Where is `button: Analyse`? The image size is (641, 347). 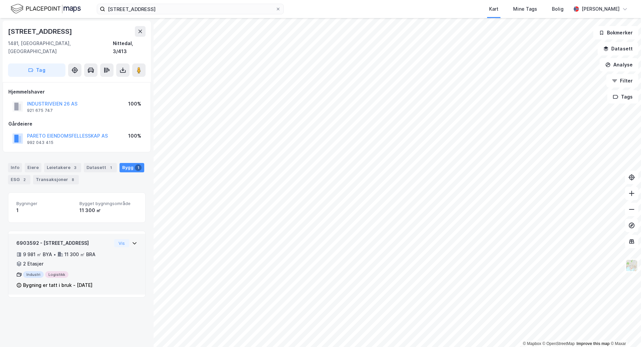
button: Analyse is located at coordinates (619, 65).